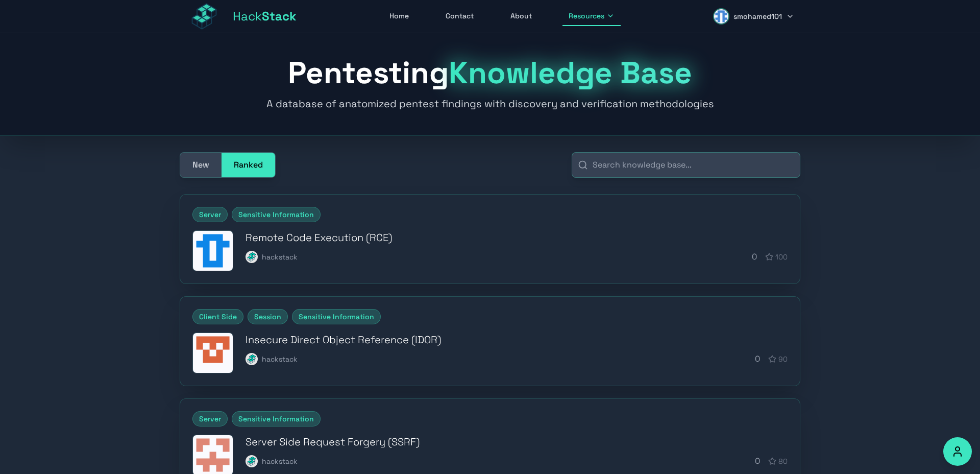  Describe the element at coordinates (521, 16) in the screenshot. I see `a: About` at that location.